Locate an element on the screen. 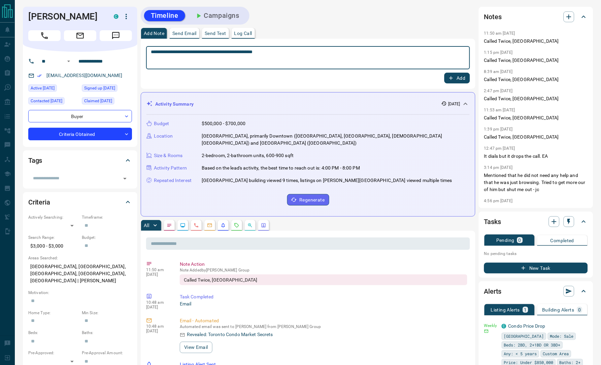  p: Actively Searching: is located at coordinates (53, 217).